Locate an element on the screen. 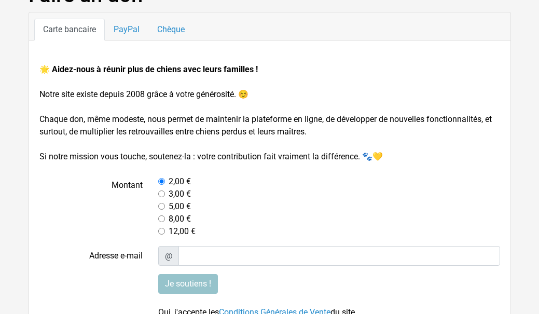 The height and width of the screenshot is (314, 539). label: 8,00 € is located at coordinates (179, 219).